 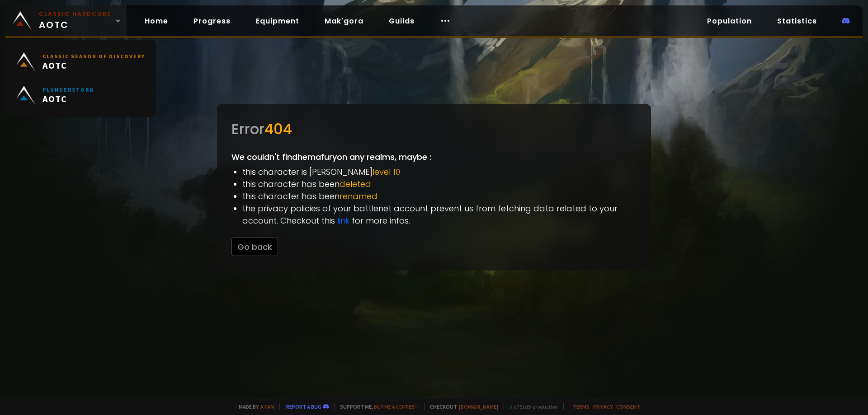 What do you see at coordinates (278, 128) in the screenshot?
I see `span: 404` at bounding box center [278, 128].